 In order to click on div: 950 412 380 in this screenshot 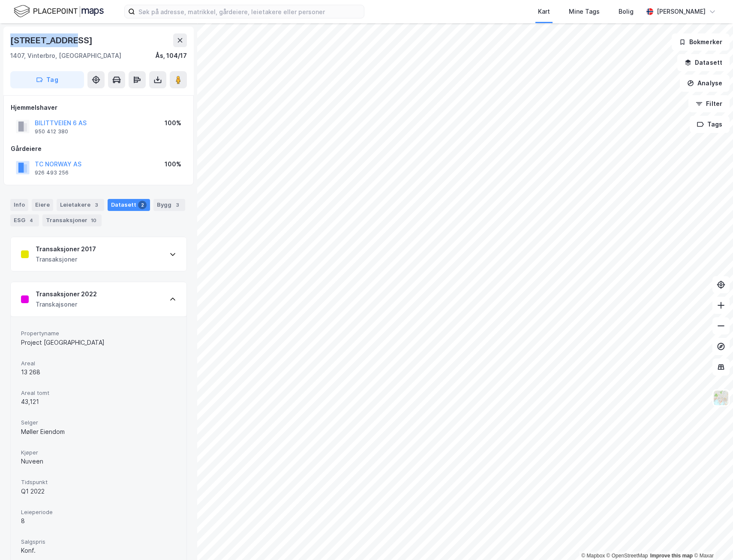, I will do `click(51, 131)`.